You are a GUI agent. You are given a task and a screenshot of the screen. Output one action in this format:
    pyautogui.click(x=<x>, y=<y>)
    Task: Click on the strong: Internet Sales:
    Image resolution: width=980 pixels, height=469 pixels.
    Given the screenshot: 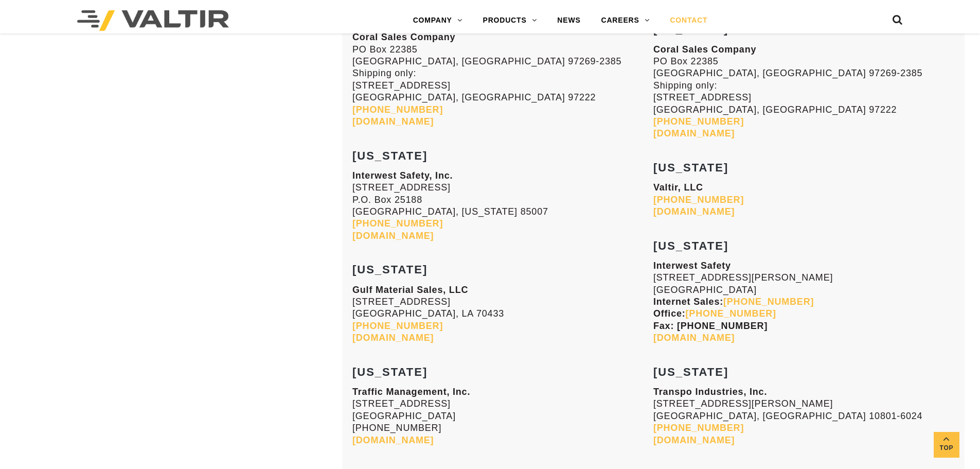 What is the action you would take?
    pyautogui.click(x=733, y=302)
    